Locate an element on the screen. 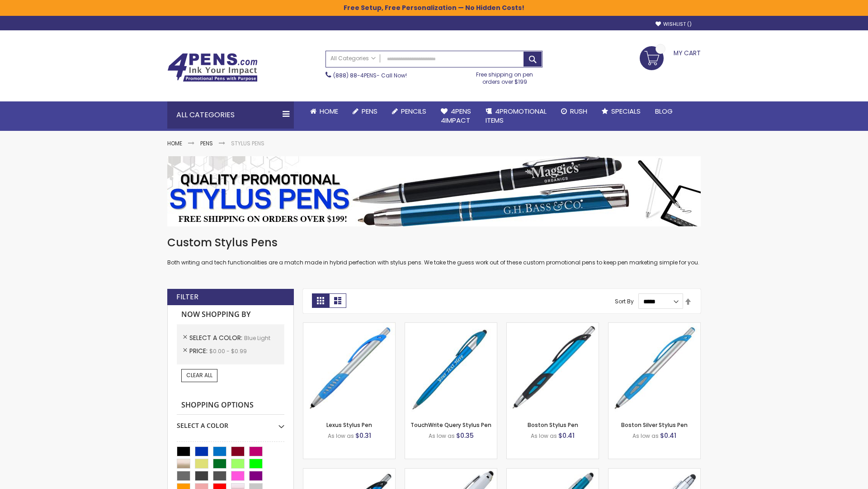 This screenshot has height=489, width=868. span: 4Pens 4impact is located at coordinates (456, 116).